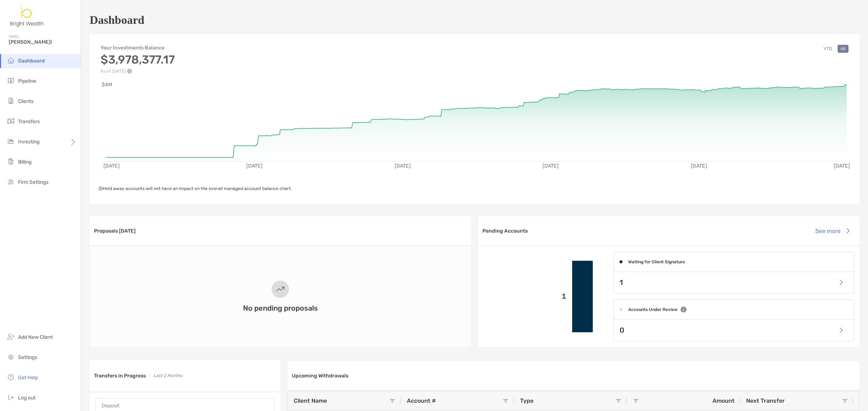 The width and height of the screenshot is (868, 411). Describe the element at coordinates (27, 378) in the screenshot. I see `span: Get Help` at that location.